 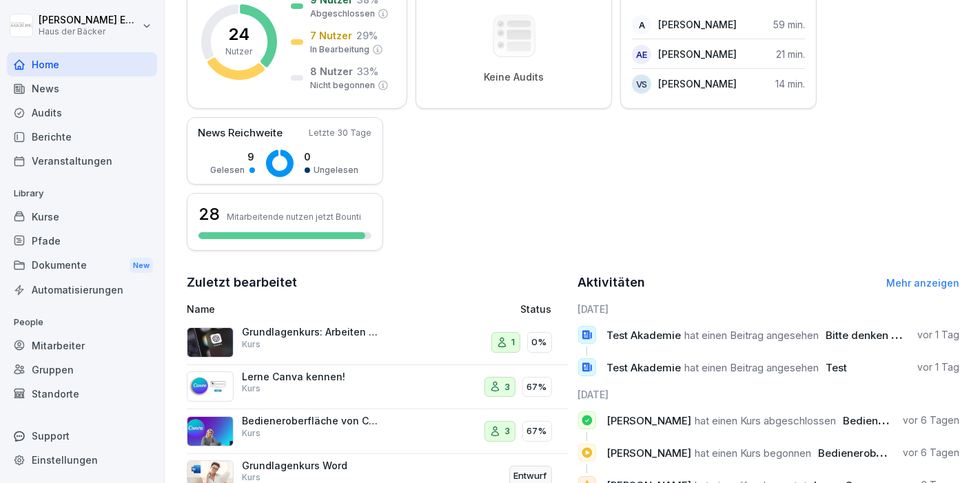 What do you see at coordinates (82, 193) in the screenshot?
I see `p: Library` at bounding box center [82, 193].